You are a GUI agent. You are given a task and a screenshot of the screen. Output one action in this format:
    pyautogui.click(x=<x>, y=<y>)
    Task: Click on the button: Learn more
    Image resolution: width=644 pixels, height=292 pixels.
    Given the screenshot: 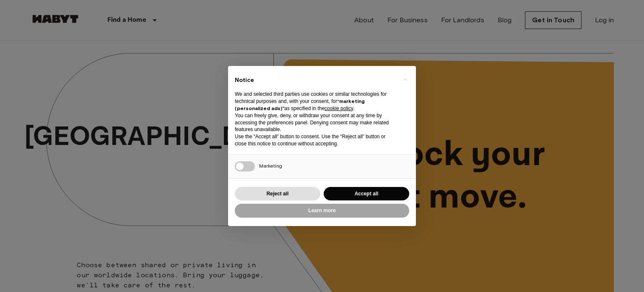 What is the action you would take?
    pyautogui.click(x=322, y=210)
    